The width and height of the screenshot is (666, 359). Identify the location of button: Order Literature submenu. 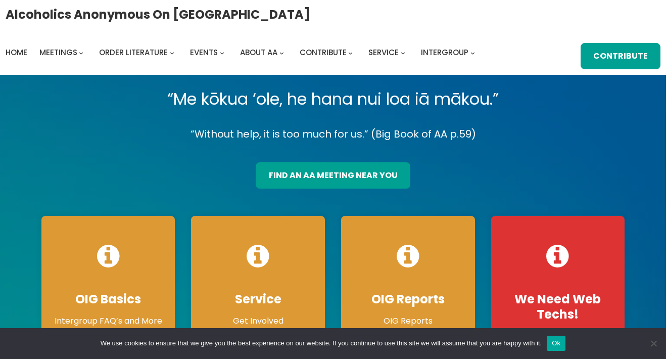
(172, 52).